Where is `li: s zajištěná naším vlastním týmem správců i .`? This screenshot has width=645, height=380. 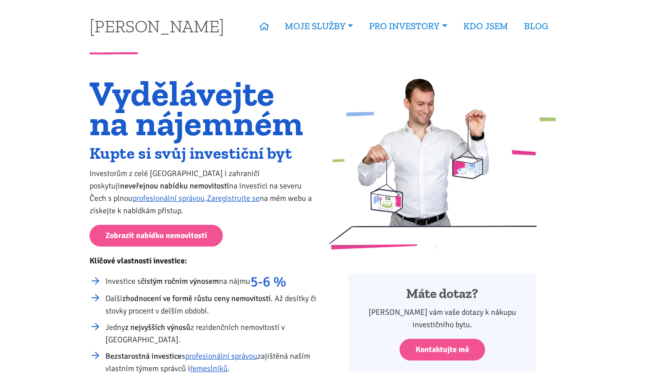 li: s zajištěná naším vlastním týmem správců i . is located at coordinates (211, 362).